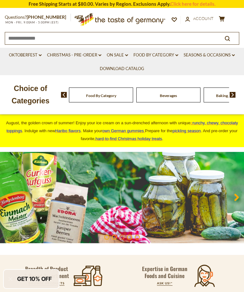  Describe the element at coordinates (122, 69) in the screenshot. I see `a: Download Catalog` at that location.